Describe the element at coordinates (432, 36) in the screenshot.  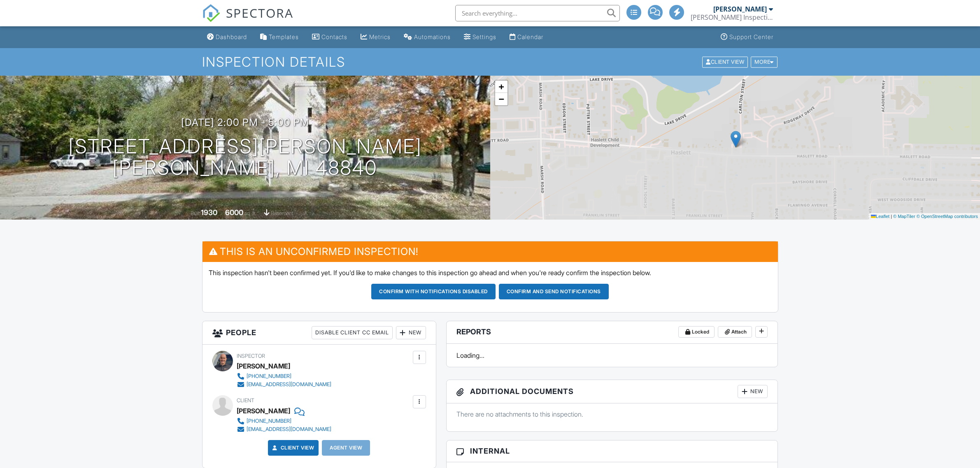
I see `div: Automations` at that location.